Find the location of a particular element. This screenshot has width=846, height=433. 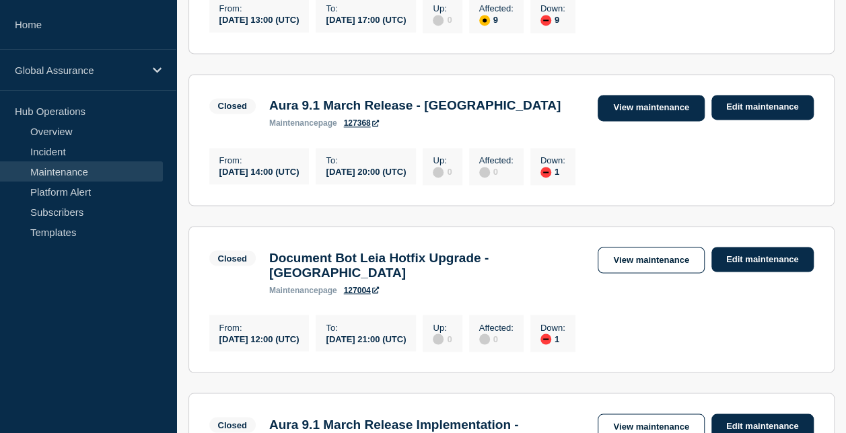

a: 127004 is located at coordinates (361, 290).